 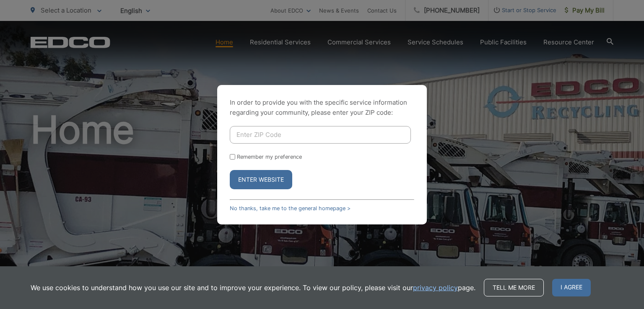 What do you see at coordinates (261, 180) in the screenshot?
I see `button: Enter Website` at bounding box center [261, 180].